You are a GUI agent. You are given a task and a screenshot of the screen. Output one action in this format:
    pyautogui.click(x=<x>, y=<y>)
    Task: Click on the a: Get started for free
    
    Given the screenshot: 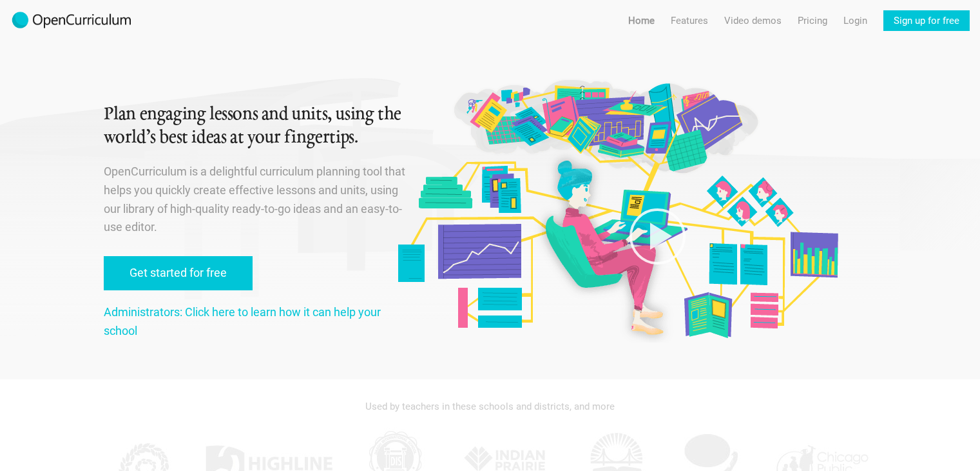 What is the action you would take?
    pyautogui.click(x=178, y=273)
    